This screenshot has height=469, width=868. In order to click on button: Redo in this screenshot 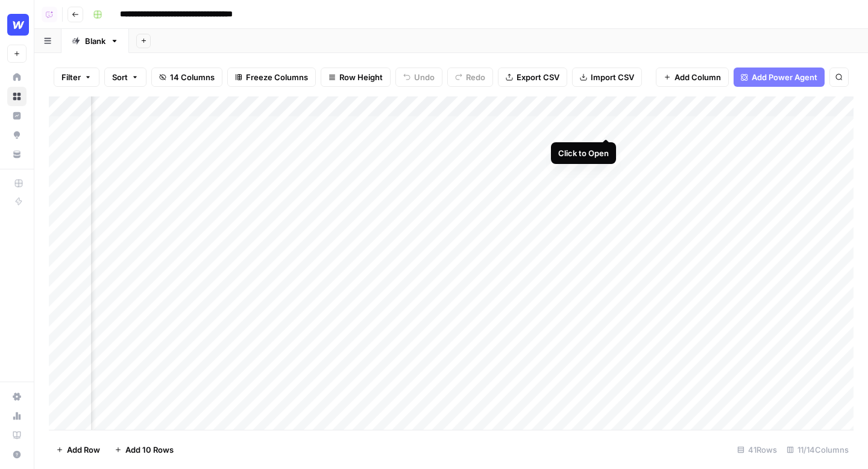, I will do `click(470, 77)`.